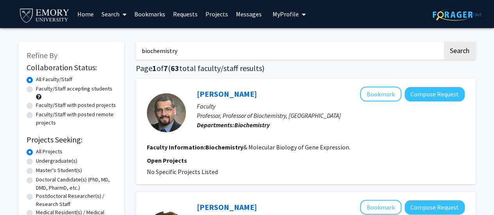 This screenshot has height=215, width=494. Describe the element at coordinates (71, 68) in the screenshot. I see `h2: Collaboration Status:` at that location.